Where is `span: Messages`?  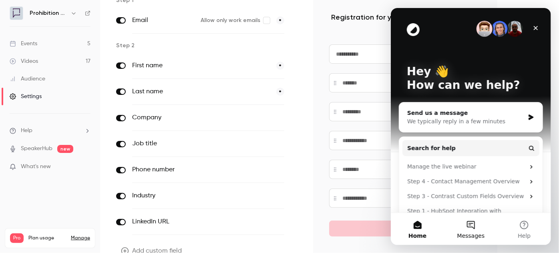 span: Messages is located at coordinates (80, 228).